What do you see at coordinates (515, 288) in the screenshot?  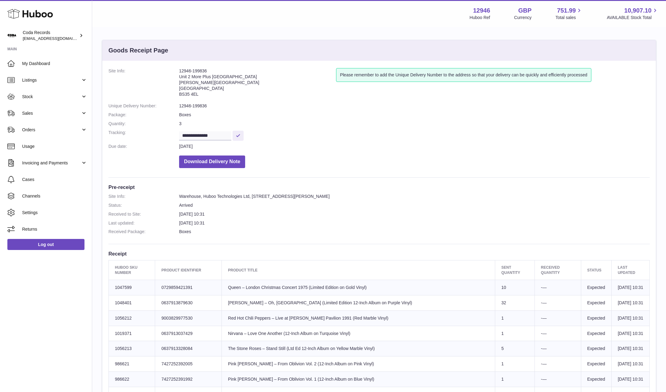 I see `td: 10` at bounding box center [515, 288].